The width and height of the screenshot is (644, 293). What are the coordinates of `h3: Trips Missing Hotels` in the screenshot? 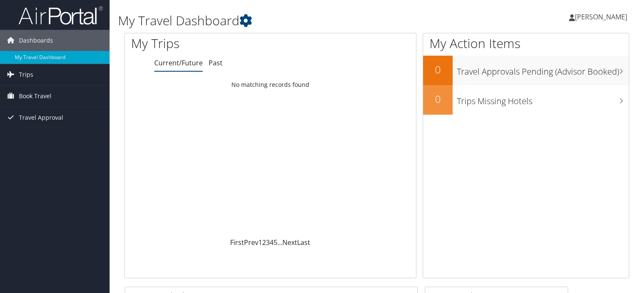 It's located at (543, 99).